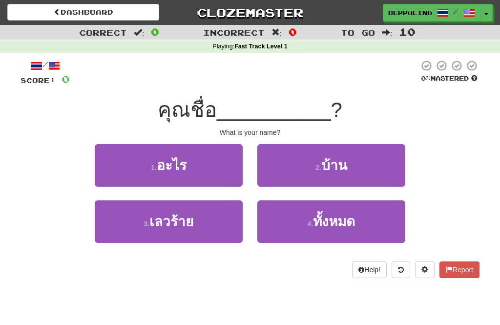  I want to click on span: ทั้งหมด, so click(334, 221).